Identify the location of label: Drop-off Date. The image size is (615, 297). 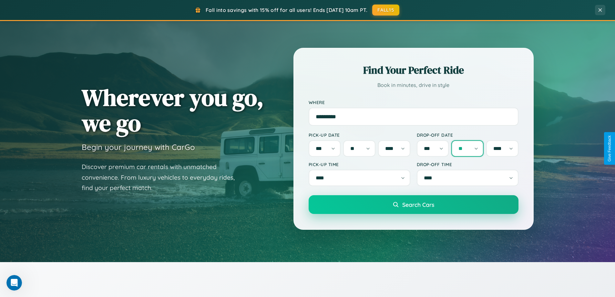
(467, 135).